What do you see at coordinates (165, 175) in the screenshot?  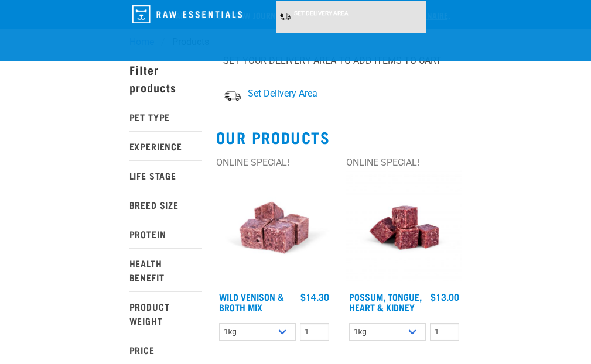 I see `p: Life Stage` at bounding box center [165, 175].